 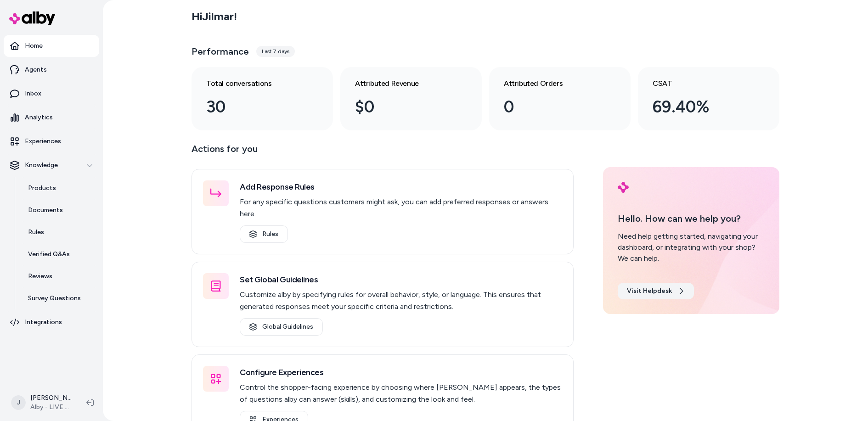 What do you see at coordinates (701, 84) in the screenshot?
I see `h3: CSAT` at bounding box center [701, 84].